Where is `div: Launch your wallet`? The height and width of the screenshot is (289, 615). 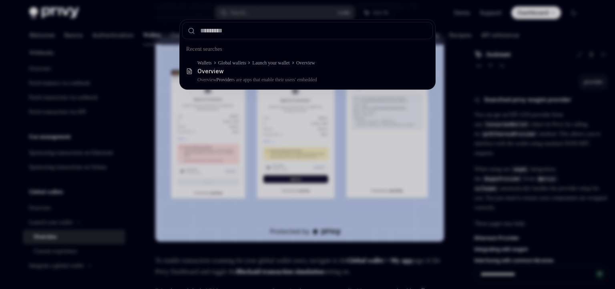
div: Launch your wallet is located at coordinates (271, 63).